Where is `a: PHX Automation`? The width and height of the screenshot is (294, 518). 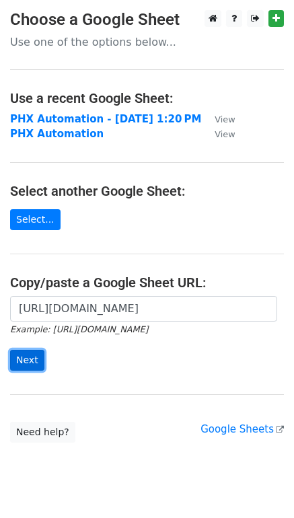
a: PHX Automation is located at coordinates (57, 134).